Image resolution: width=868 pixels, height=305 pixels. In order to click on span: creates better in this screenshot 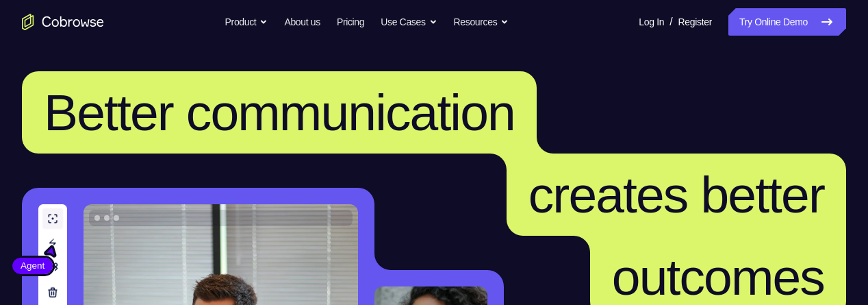, I will do `click(676, 194)`.